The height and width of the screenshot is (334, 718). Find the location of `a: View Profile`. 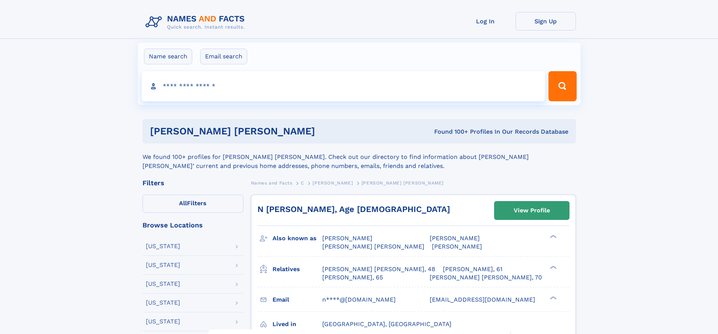

a: View Profile is located at coordinates (532, 211).